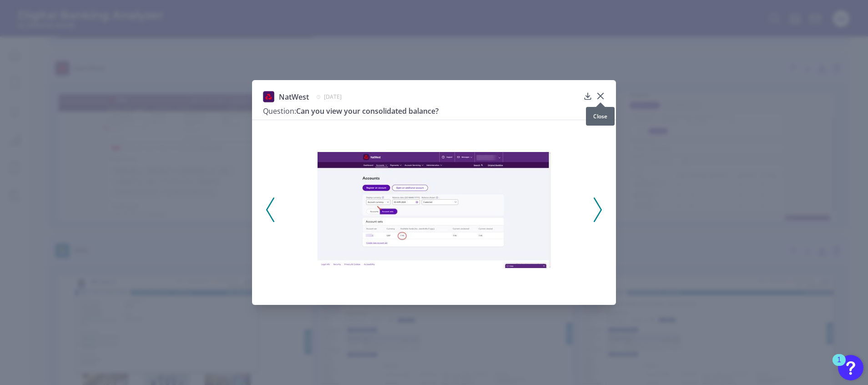 This screenshot has height=385, width=868. What do you see at coordinates (839, 366) in the screenshot?
I see `div: 1` at bounding box center [839, 366].